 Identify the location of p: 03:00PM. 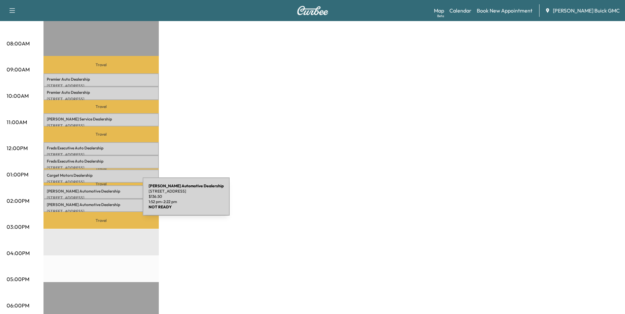
(18, 227).